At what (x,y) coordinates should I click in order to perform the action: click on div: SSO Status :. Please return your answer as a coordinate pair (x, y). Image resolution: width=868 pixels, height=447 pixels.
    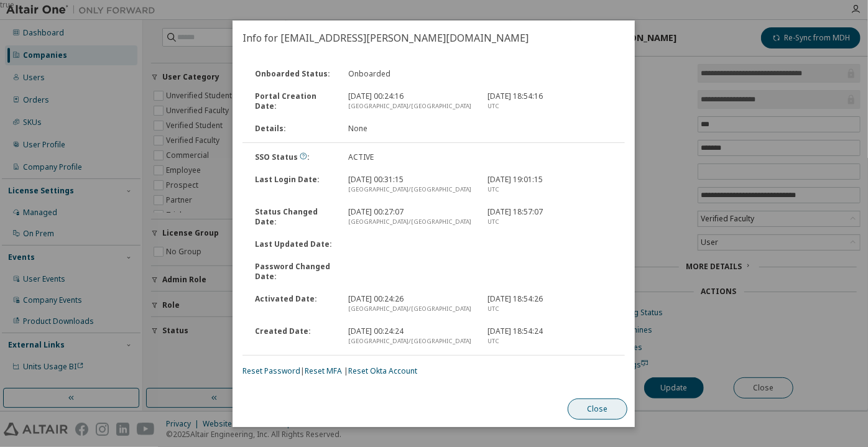
    Looking at the image, I should click on (294, 157).